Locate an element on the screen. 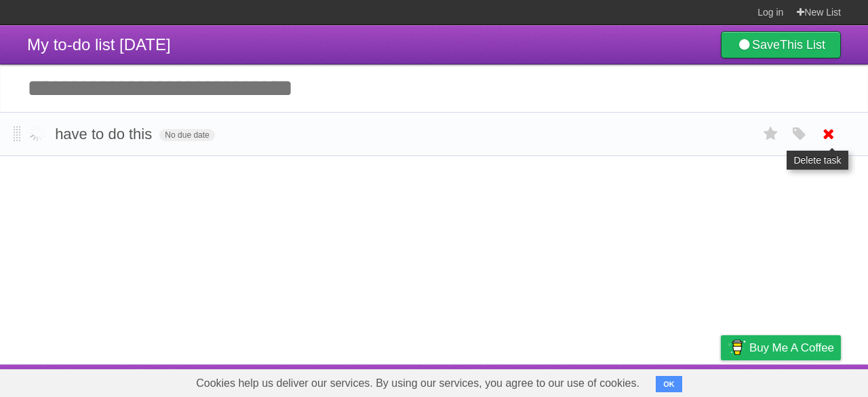 This screenshot has width=868, height=397. a: Terms is located at coordinates (672, 381).